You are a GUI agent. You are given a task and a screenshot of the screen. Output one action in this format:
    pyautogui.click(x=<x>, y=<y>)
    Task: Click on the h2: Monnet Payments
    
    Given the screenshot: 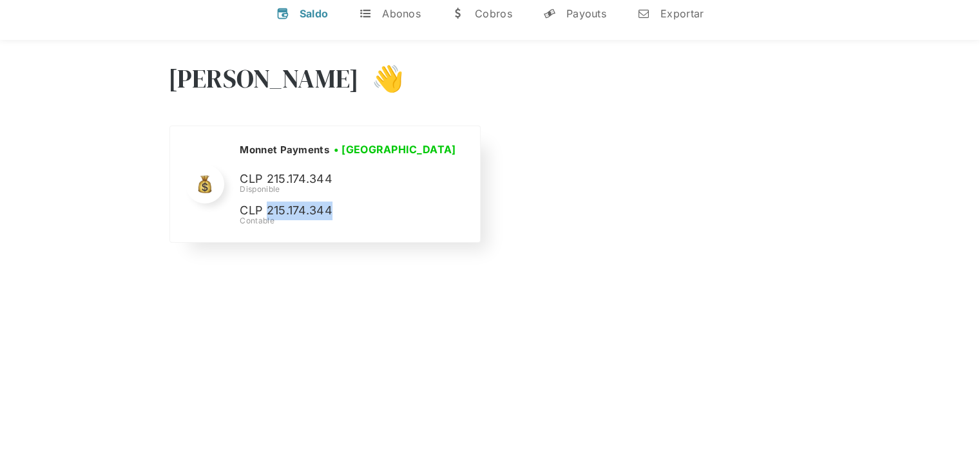 What is the action you would take?
    pyautogui.click(x=284, y=150)
    